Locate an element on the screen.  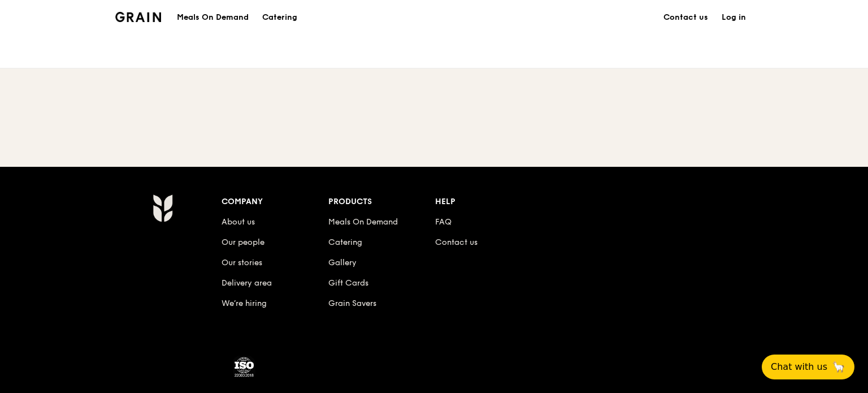
h1: Meals On Demand is located at coordinates (213, 18).